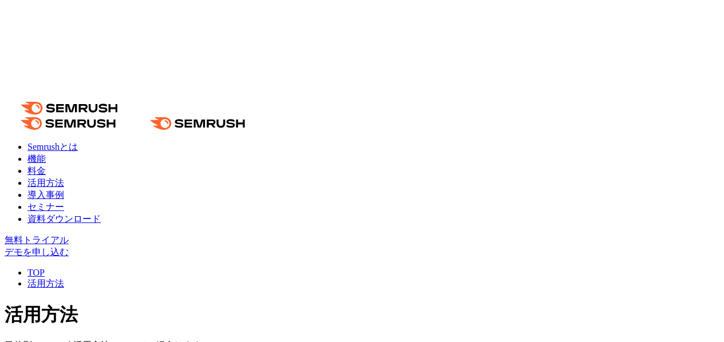  I want to click on span: 無料トライアル, so click(37, 240).